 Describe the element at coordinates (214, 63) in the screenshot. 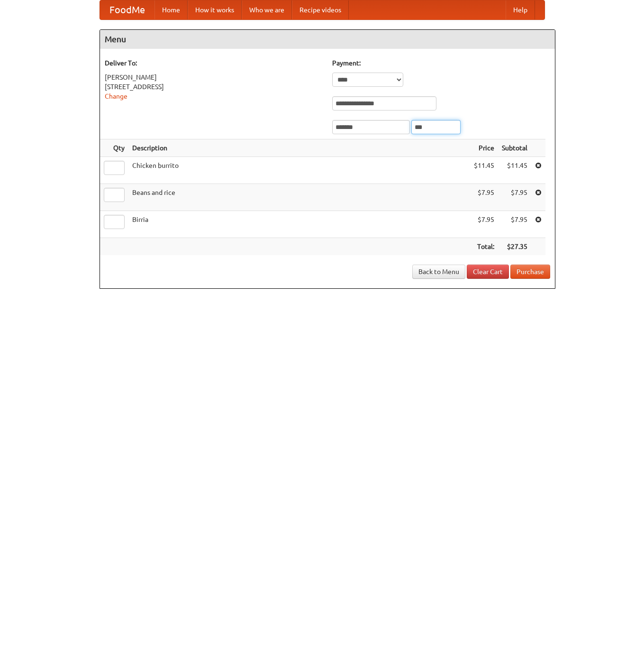

I see `h5: Deliver To:` at that location.